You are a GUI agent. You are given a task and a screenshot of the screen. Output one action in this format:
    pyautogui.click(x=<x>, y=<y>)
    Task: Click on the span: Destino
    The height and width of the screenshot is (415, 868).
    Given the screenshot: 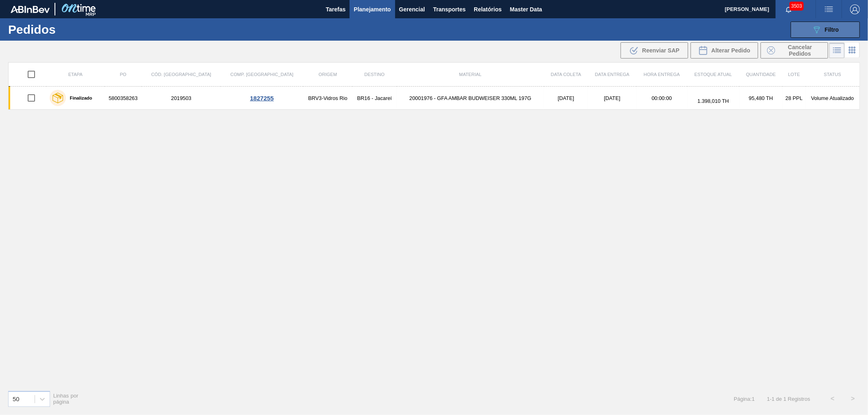 What is the action you would take?
    pyautogui.click(x=375, y=74)
    